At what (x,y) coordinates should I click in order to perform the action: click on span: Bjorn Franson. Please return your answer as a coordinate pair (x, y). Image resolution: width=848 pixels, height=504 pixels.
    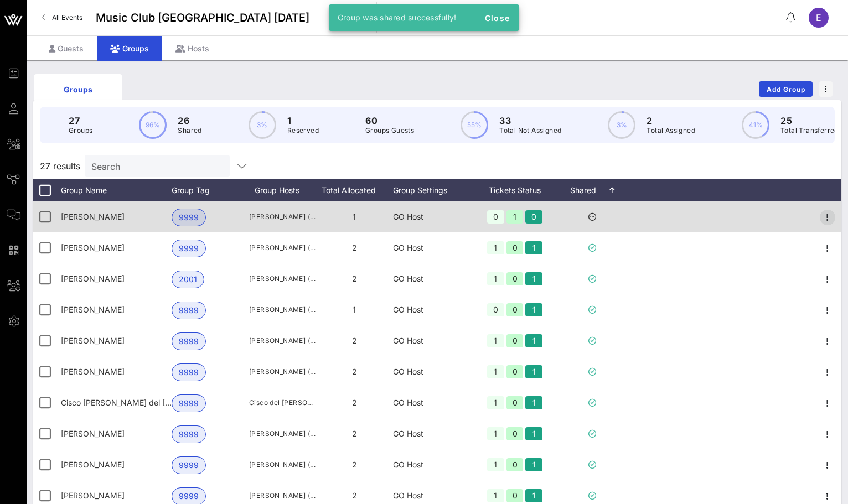
    Looking at the image, I should click on (93, 309).